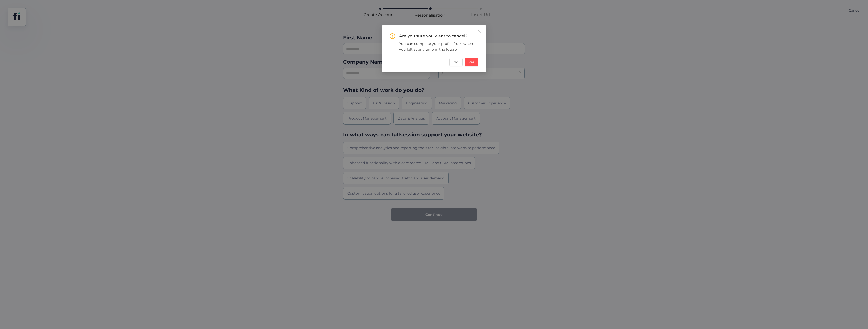  Describe the element at coordinates (433, 36) in the screenshot. I see `span: Are you sure you want to cancel?` at that location.